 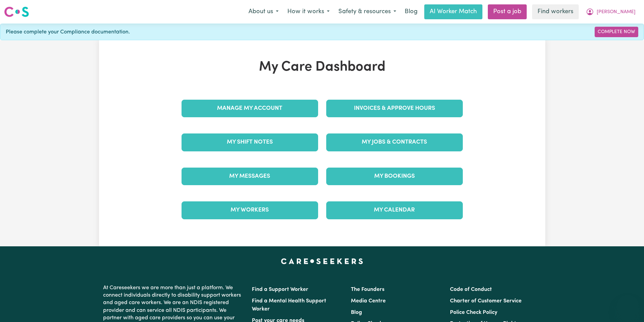 What do you see at coordinates (616, 32) in the screenshot?
I see `a: Complete Now` at bounding box center [616, 32].